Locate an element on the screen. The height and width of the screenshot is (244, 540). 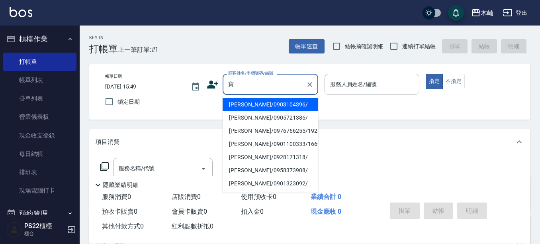
div: 項目消費 is located at coordinates (310, 142).